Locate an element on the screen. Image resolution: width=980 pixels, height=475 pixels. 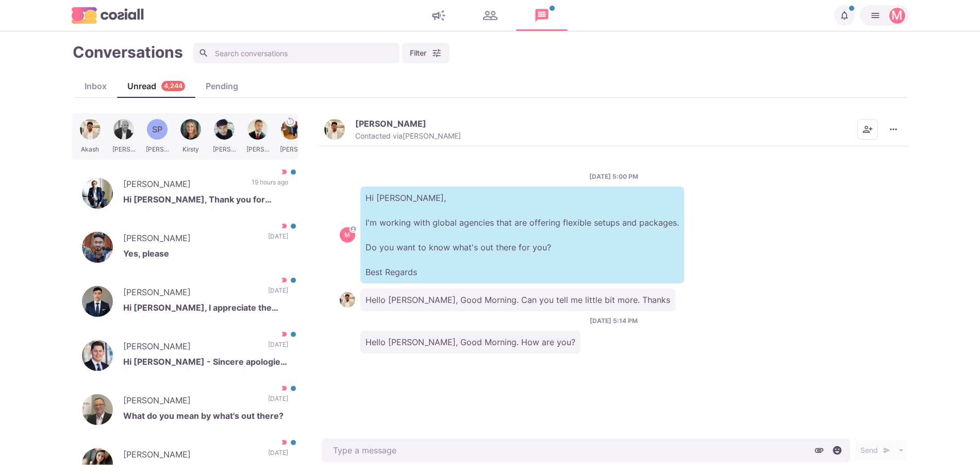
button: Attach files is located at coordinates (819, 450).